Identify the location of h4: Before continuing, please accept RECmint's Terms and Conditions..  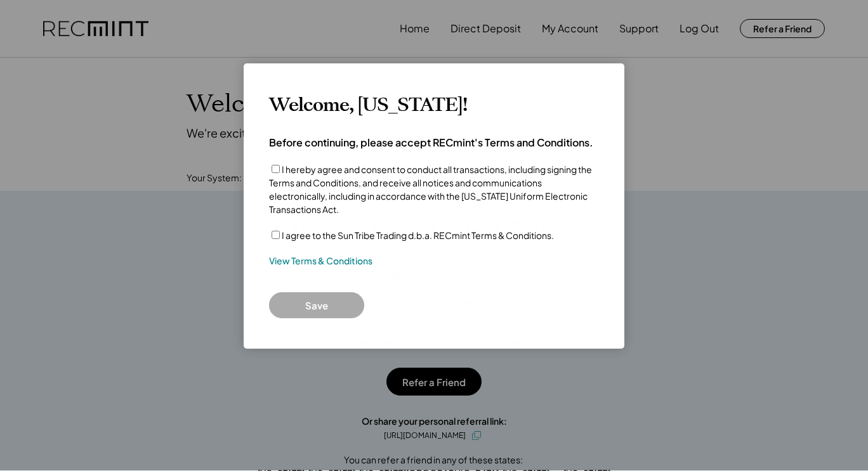
(431, 143).